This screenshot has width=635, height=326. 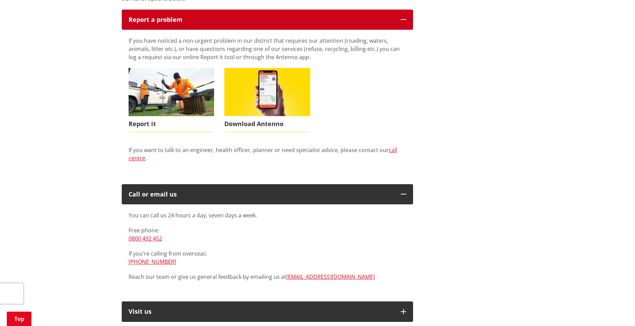 I want to click on button: Visit us, so click(x=267, y=312).